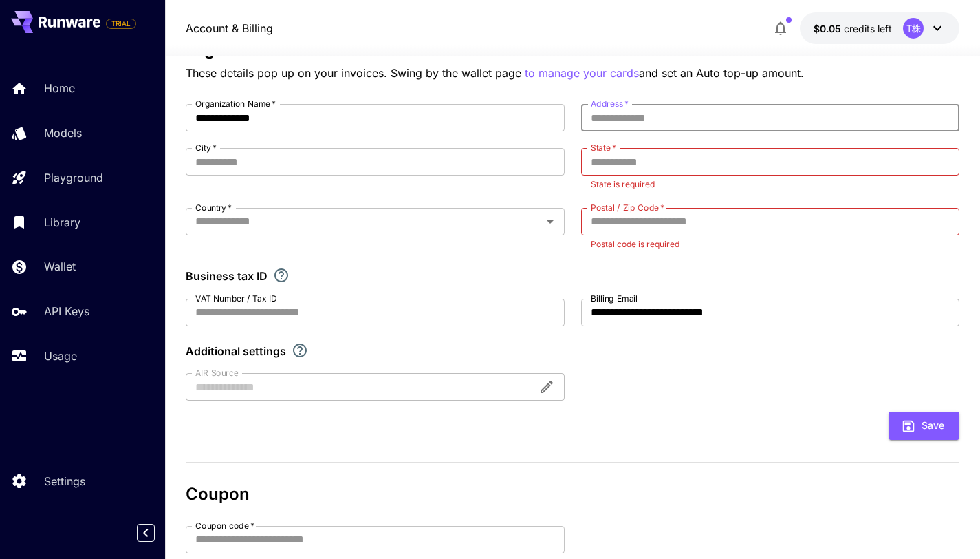 This screenshot has height=559, width=980. Describe the element at coordinates (829, 28) in the screenshot. I see `span: $0.05` at that location.